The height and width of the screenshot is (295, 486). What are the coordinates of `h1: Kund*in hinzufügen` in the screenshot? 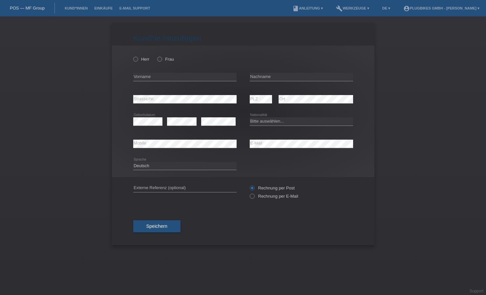 It's located at (243, 38).